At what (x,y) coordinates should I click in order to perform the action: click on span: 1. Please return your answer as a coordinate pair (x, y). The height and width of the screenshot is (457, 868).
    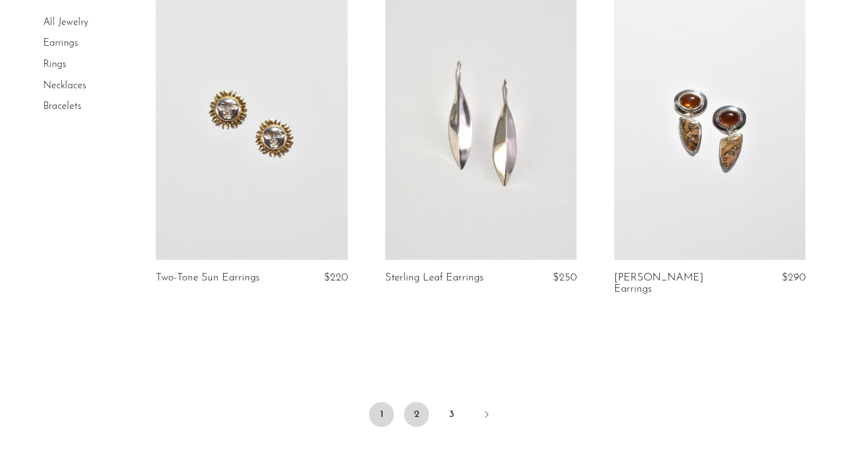
    Looking at the image, I should click on (382, 414).